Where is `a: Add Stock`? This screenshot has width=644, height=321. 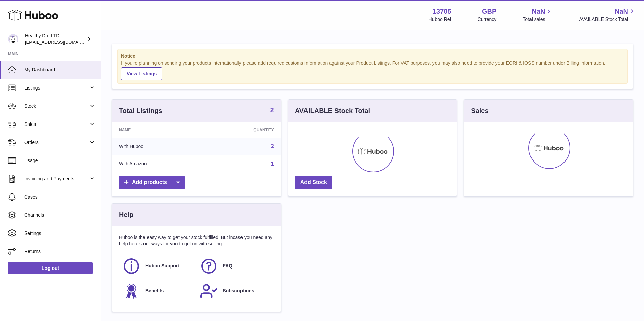 a: Add Stock is located at coordinates (313, 182).